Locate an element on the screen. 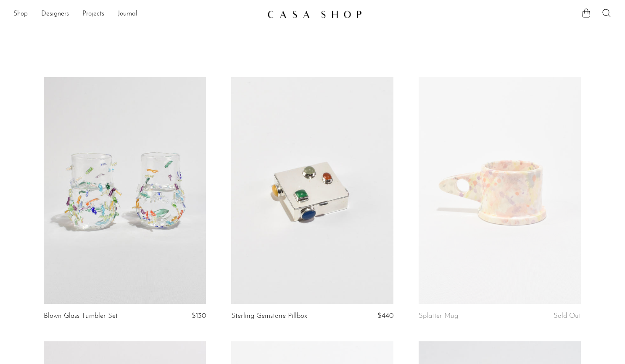  a: Sterling Gemstone Pillbox is located at coordinates (269, 317).